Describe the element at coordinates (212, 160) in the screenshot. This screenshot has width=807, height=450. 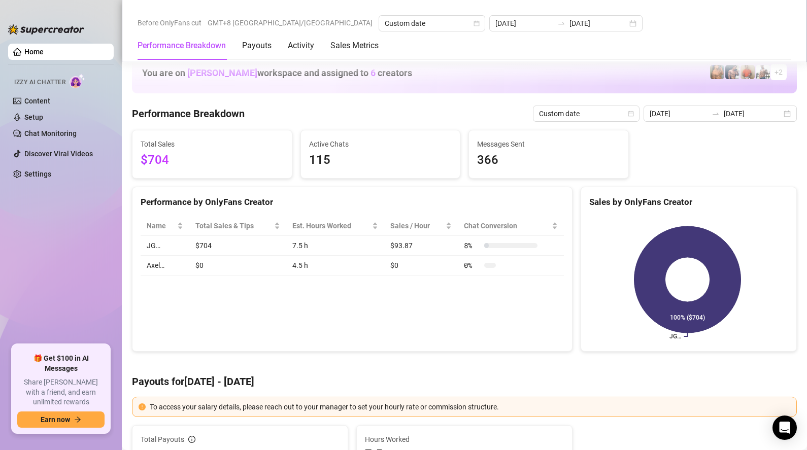
I see `span: $704` at that location.